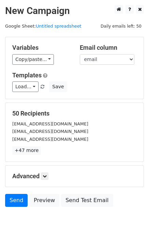 This screenshot has width=149, height=244. I want to click on a: Daily emails left: 50, so click(121, 26).